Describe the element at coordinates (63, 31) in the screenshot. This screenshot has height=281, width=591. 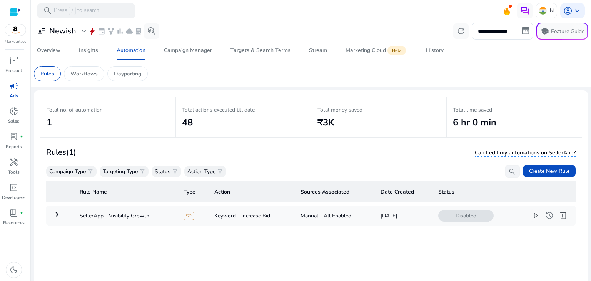
I see `h3: Newish` at that location.